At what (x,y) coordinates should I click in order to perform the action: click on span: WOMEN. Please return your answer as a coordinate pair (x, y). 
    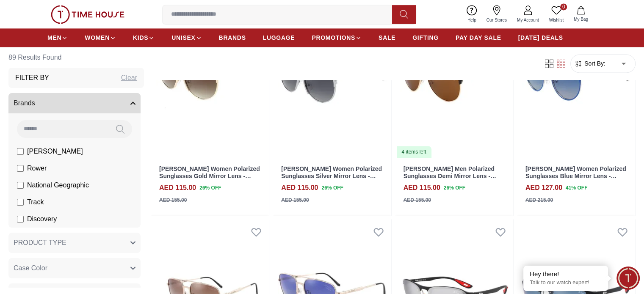
    Looking at the image, I should click on (97, 38).